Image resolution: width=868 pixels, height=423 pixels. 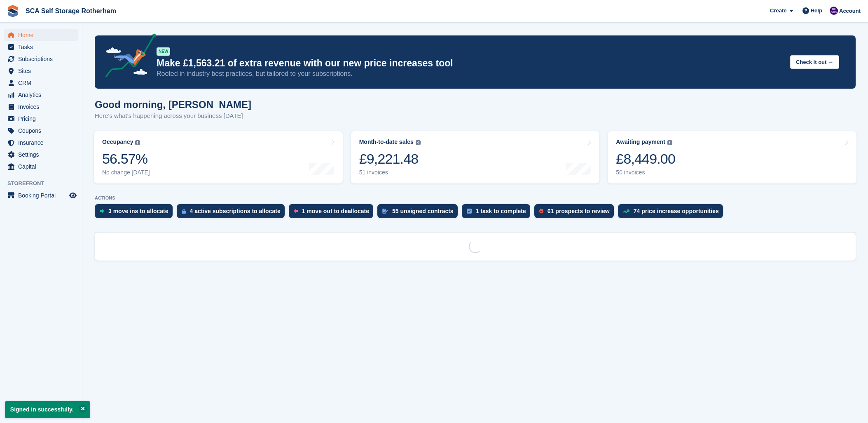 What do you see at coordinates (385, 211) in the screenshot?
I see `img: contract_signature_icon-13c848040528278c33f63329250d36e43548de30e8caae1d1a13099fd9432cc5.svg` at bounding box center [385, 211].